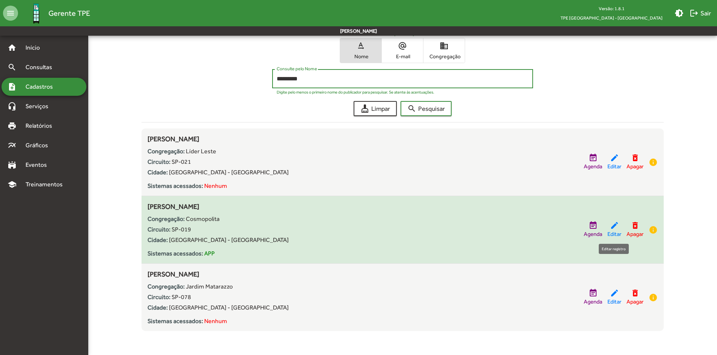 This screenshot has height=355, width=717. Describe the element at coordinates (54, 13) in the screenshot. I see `a: Gerente TPE` at that location.